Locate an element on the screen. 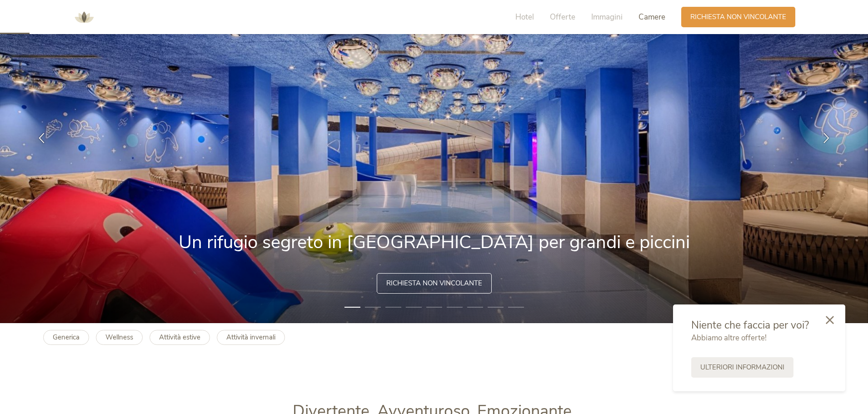  a: Attività estive is located at coordinates (180, 337).